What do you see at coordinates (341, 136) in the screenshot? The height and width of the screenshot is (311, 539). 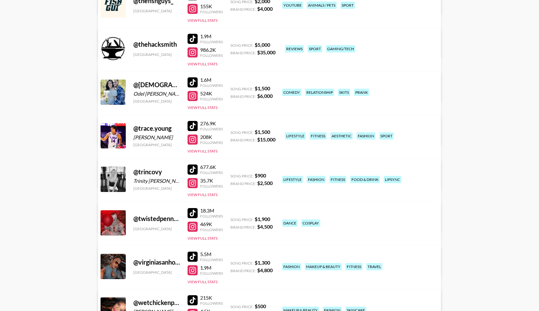 I see `div: aesthetic` at bounding box center [341, 136].